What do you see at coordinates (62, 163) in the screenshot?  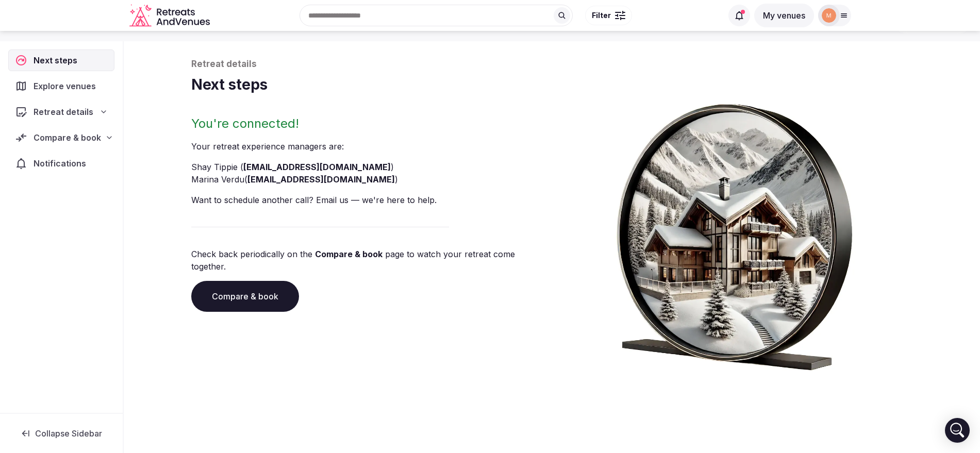 I see `span: Notifications` at bounding box center [62, 163].